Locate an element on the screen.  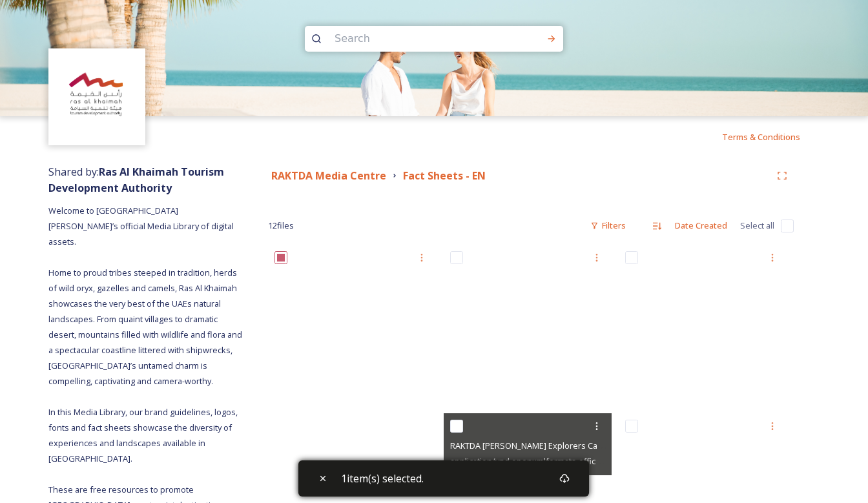
span: Shared by: is located at coordinates (136, 180).